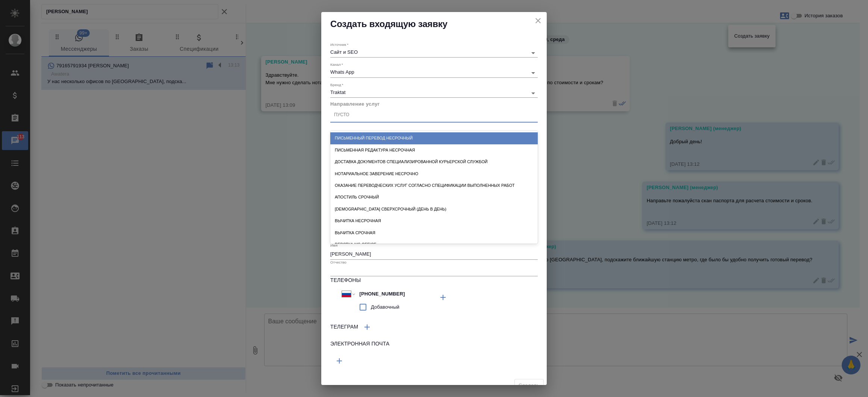 Image resolution: width=868 pixels, height=397 pixels. I want to click on div: Доставка документов специализированной курьерской службой, so click(434, 161).